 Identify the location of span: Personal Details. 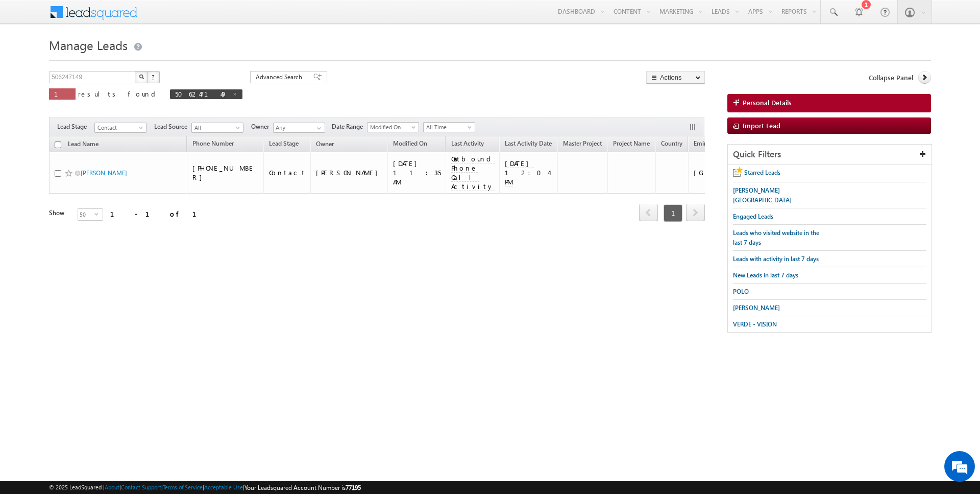
(767, 102).